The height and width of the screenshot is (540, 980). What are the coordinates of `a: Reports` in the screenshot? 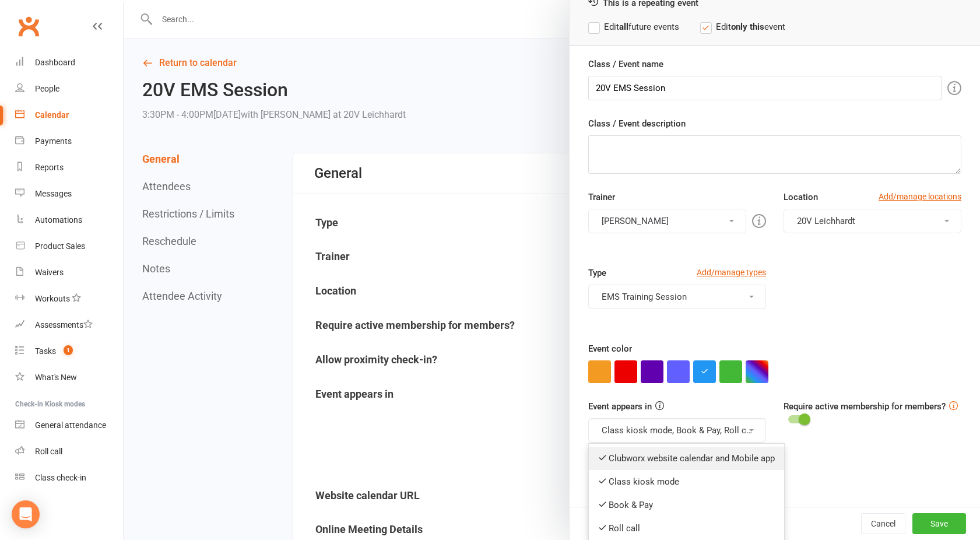 It's located at (69, 167).